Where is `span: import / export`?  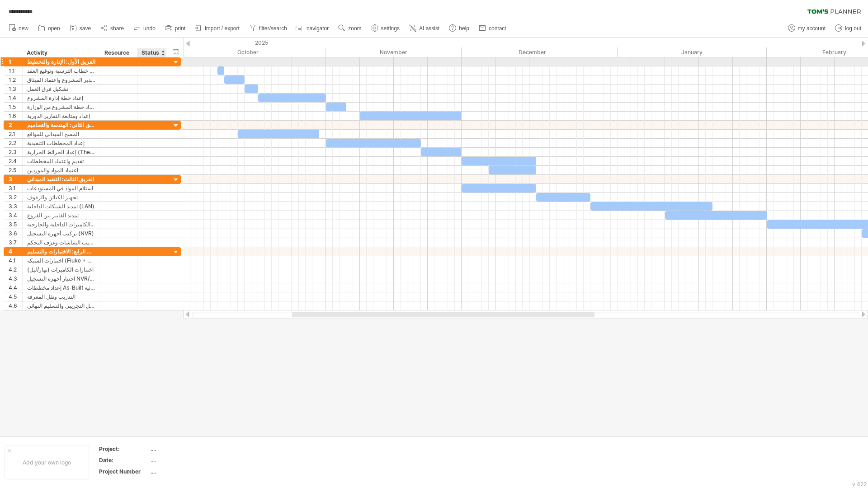 span: import / export is located at coordinates (222, 29).